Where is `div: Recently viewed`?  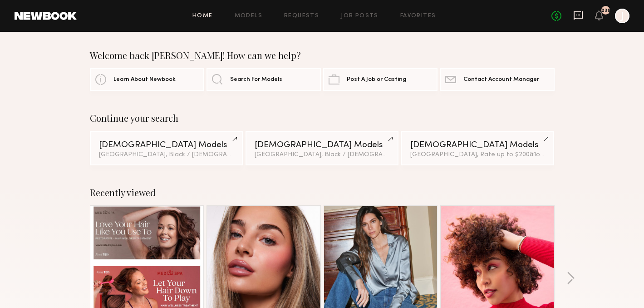 div: Recently viewed is located at coordinates (322, 193).